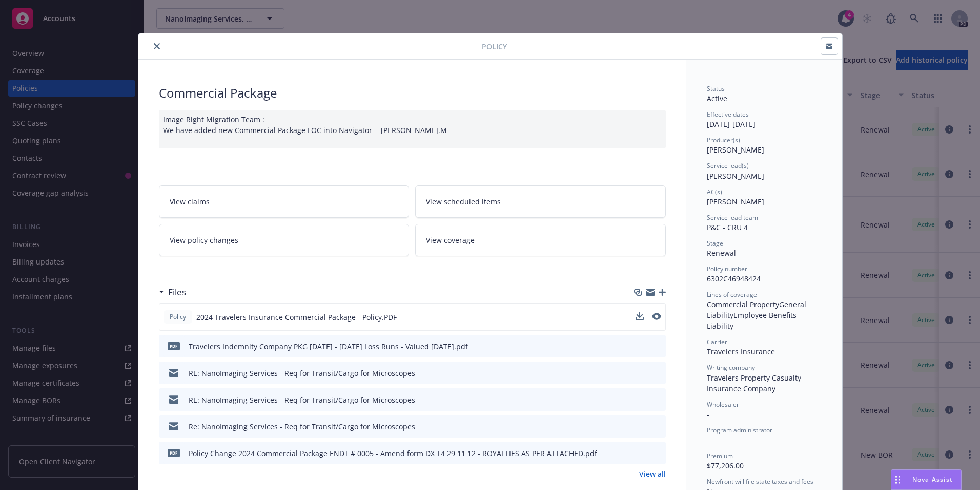 The image size is (980, 490). Describe the element at coordinates (716, 89) in the screenshot. I see `span: Status` at that location.